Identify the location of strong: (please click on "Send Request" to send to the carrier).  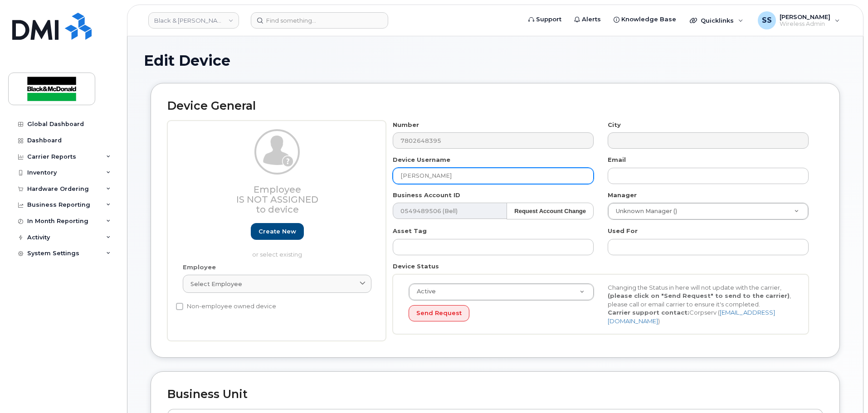
(699, 295).